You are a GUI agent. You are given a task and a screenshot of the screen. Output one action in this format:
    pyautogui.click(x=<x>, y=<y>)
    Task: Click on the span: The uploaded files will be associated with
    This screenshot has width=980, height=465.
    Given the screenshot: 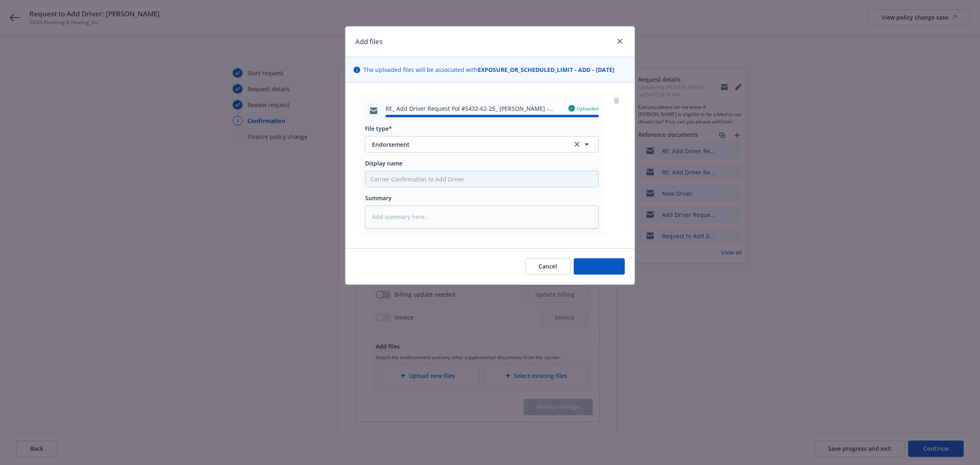 What is the action you would take?
    pyautogui.click(x=489, y=69)
    